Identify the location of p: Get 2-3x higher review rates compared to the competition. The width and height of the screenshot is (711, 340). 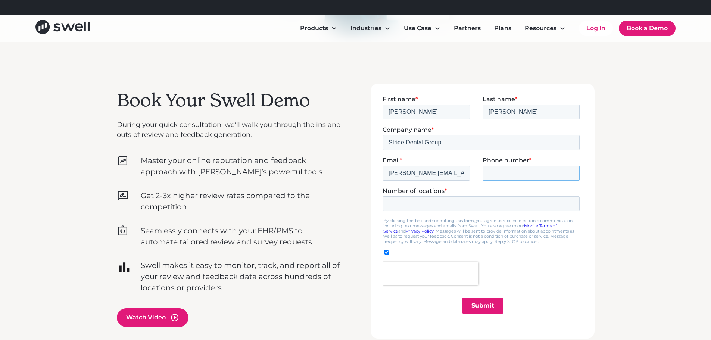
(241, 201).